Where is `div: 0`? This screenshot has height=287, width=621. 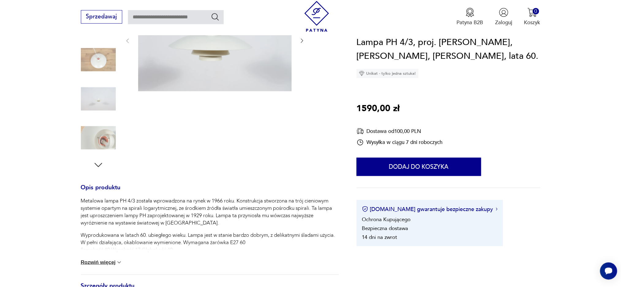 div: 0 is located at coordinates (536, 11).